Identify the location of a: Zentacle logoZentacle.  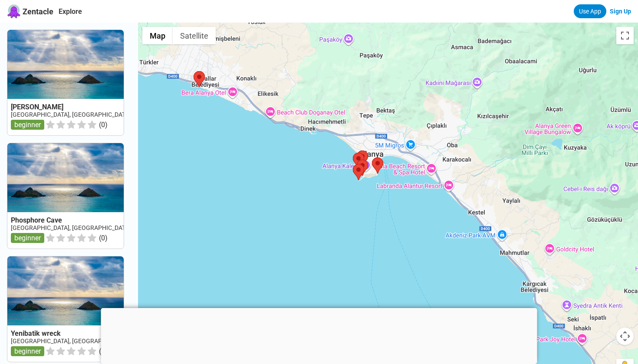
(30, 11).